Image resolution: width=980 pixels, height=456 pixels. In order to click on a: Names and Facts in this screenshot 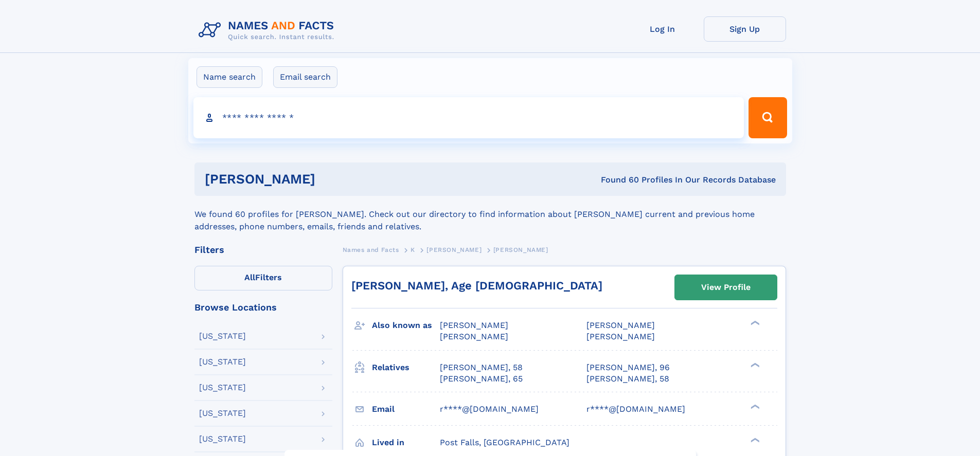, I will do `click(371, 249)`.